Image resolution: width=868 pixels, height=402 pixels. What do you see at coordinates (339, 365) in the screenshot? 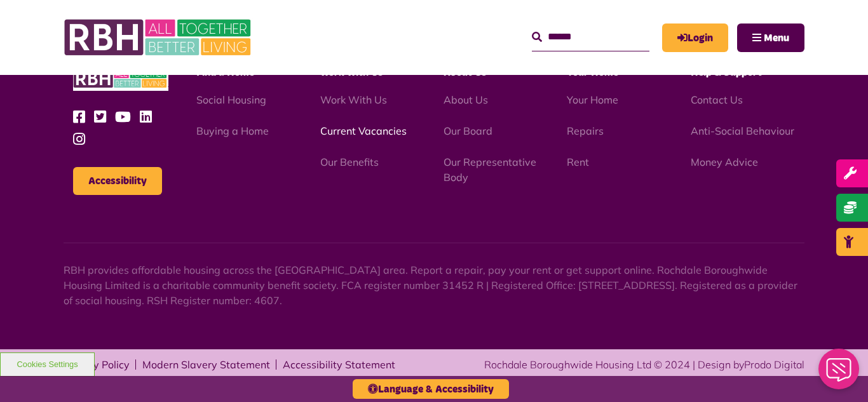
I see `a: Accessibility Statement` at bounding box center [339, 365].